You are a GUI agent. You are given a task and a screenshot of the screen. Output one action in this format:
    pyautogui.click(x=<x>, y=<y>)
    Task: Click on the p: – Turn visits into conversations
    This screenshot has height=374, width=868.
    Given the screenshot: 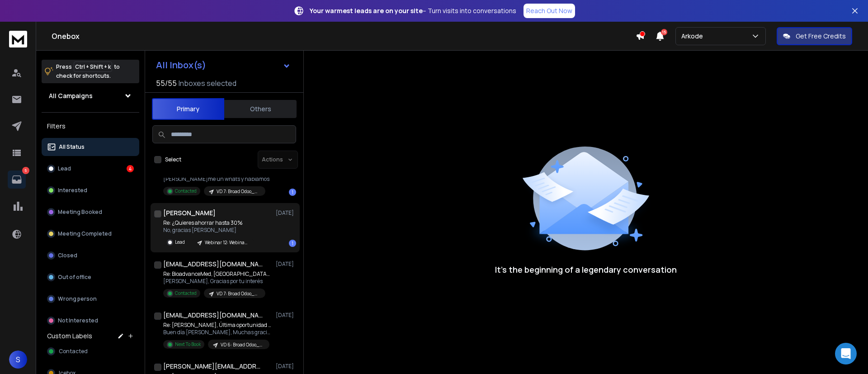 What is the action you would take?
    pyautogui.click(x=413, y=11)
    